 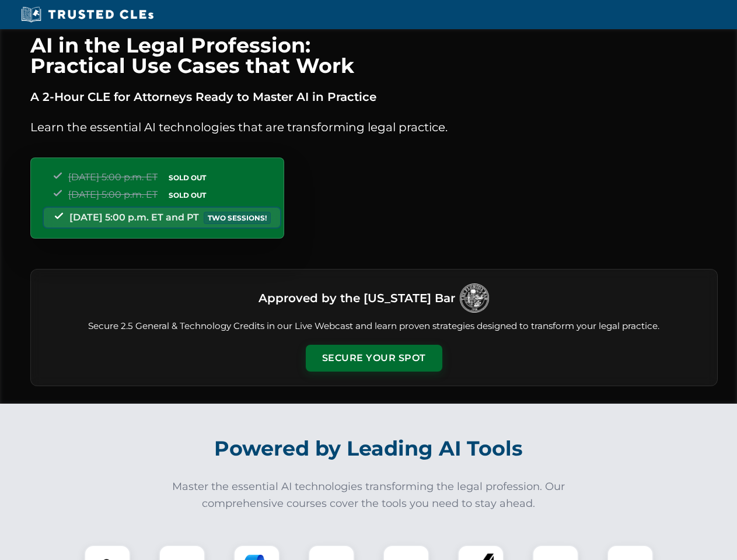 I want to click on p: Master the essential AI technologies transforming the legal profession. Our comprehensive courses..., so click(x=369, y=496).